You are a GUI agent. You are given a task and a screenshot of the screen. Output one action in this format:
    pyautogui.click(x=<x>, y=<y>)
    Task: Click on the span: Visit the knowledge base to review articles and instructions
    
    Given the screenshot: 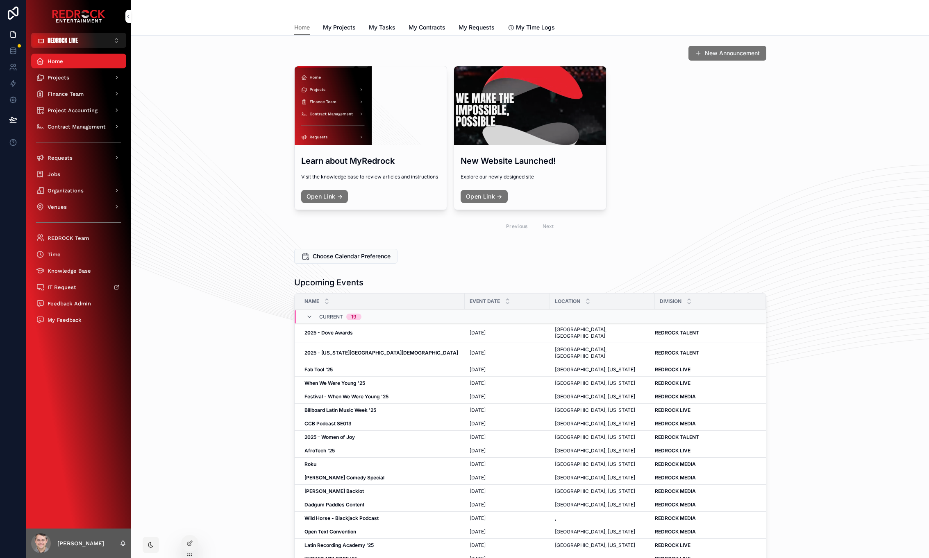 What is the action you would take?
    pyautogui.click(x=370, y=177)
    